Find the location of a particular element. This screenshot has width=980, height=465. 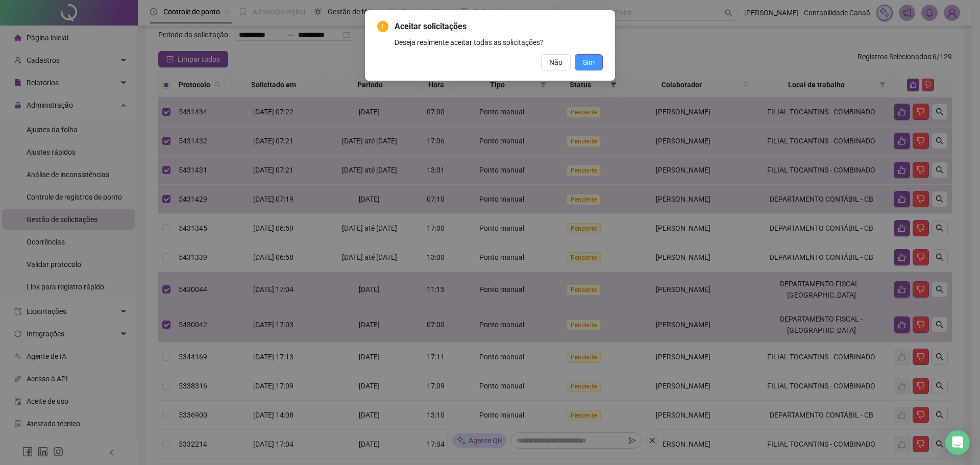

span: Não is located at coordinates (556, 63).